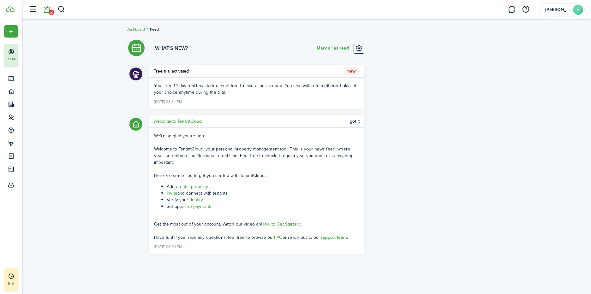  What do you see at coordinates (355, 122) in the screenshot?
I see `span: Got it` at bounding box center [355, 122].